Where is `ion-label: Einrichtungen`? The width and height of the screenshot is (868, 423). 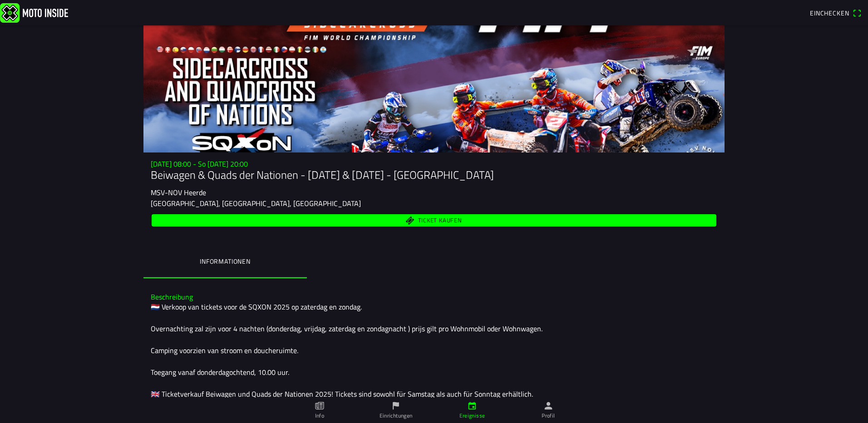 ion-label: Einrichtungen is located at coordinates (395, 416).